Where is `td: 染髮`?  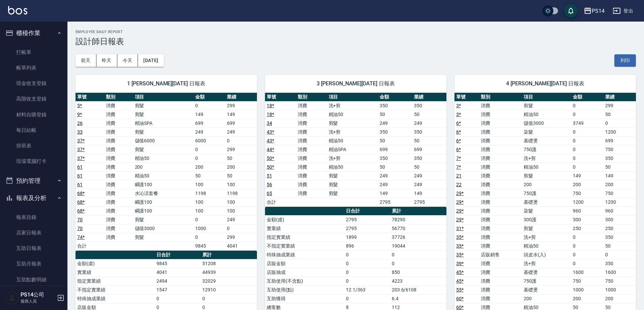 td: 染髮 is located at coordinates (547, 132).